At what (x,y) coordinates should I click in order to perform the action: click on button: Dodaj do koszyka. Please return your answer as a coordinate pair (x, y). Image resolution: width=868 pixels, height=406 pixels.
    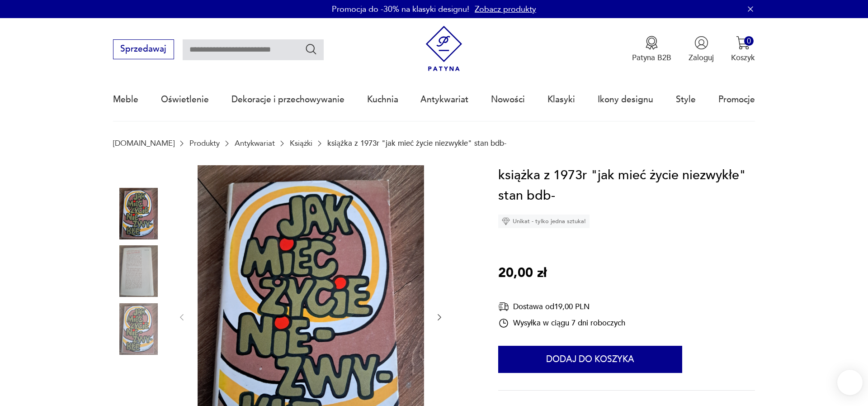
    Looking at the image, I should click on (590, 359).